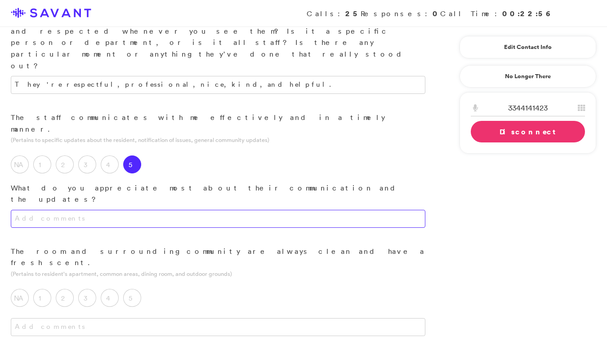 This screenshot has height=350, width=607. What do you see at coordinates (218, 257) in the screenshot?
I see `p: The room and surrounding community are always clean and have a fresh scent.` at bounding box center [218, 257].